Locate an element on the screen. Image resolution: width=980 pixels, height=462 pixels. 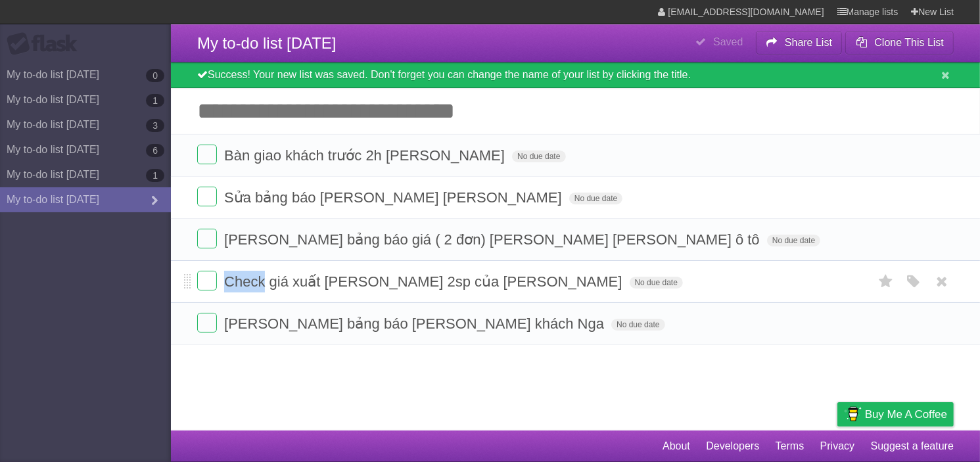
a: Terms is located at coordinates (790, 447).